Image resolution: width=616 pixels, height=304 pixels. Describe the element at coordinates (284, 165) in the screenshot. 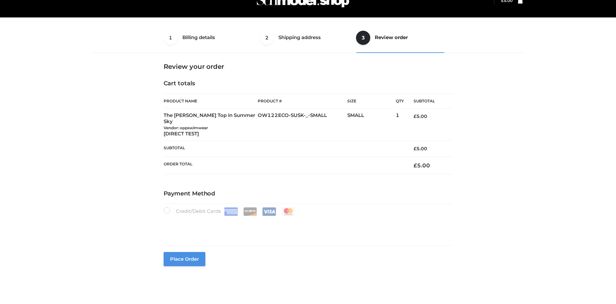

I see `th: Order Total` at that location.